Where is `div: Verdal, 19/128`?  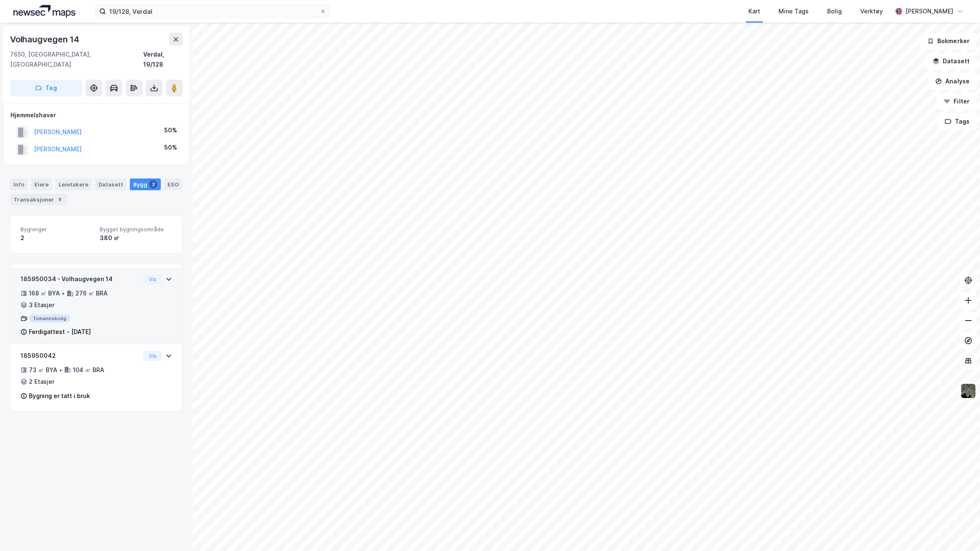 div: Verdal, 19/128 is located at coordinates (163, 59).